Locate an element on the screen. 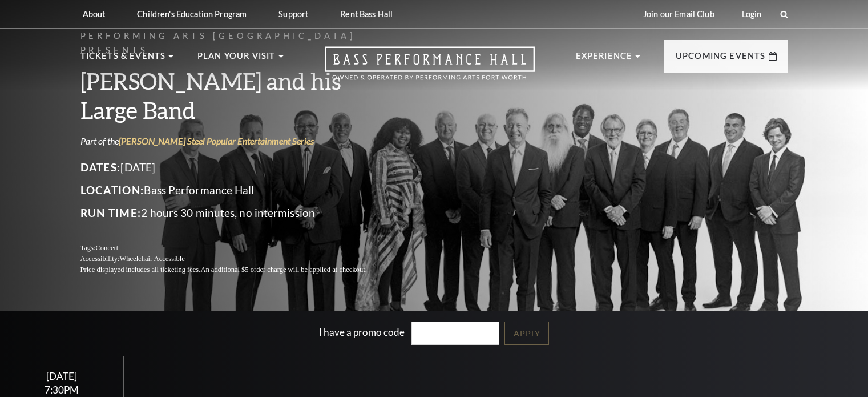 This screenshot has height=397, width=868. span: Run Time: is located at coordinates (110, 212).